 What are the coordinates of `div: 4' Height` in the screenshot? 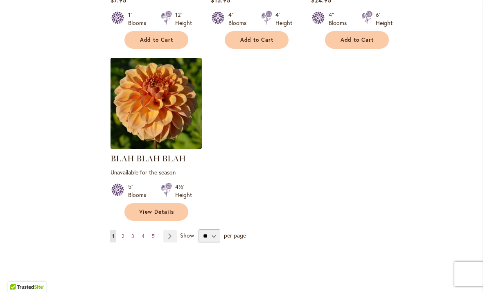 It's located at (284, 19).